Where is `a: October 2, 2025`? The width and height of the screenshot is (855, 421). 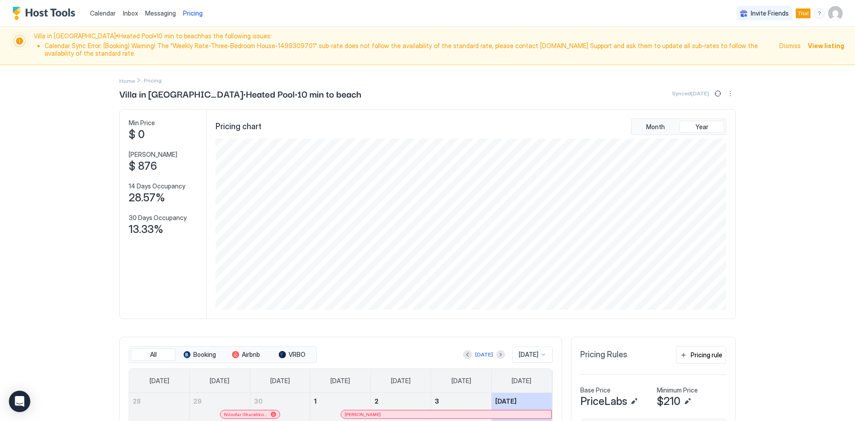 a: October 2, 2025 is located at coordinates (401, 401).